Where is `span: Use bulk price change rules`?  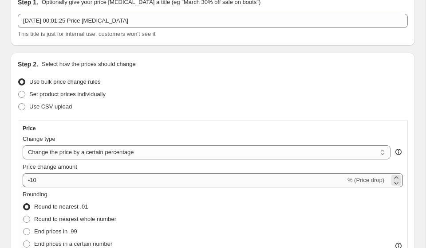 span: Use bulk price change rules is located at coordinates (65, 82).